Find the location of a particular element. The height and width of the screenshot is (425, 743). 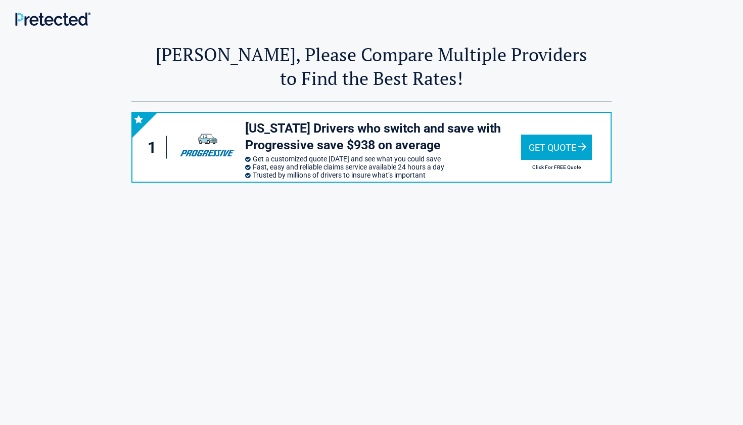

div: 1 is located at coordinates (155, 147).